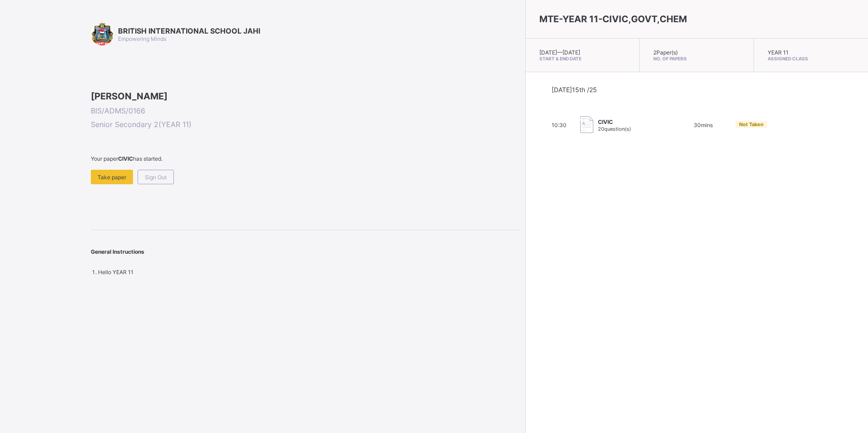  What do you see at coordinates (697, 58) in the screenshot?
I see `span: No. of Papers` at bounding box center [697, 58].